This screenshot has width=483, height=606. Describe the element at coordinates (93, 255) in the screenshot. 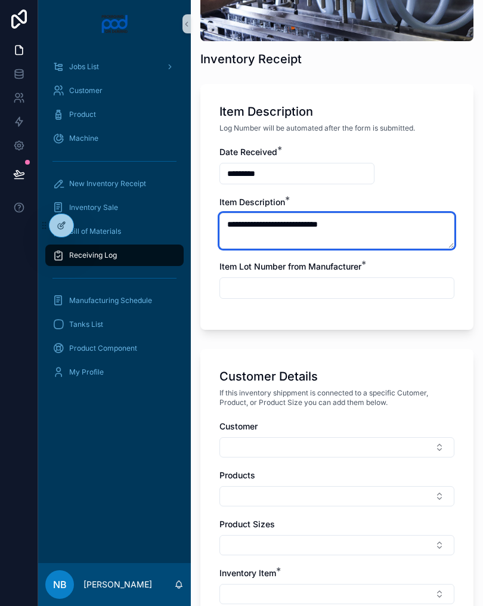

I see `span: Receiving Log` at that location.